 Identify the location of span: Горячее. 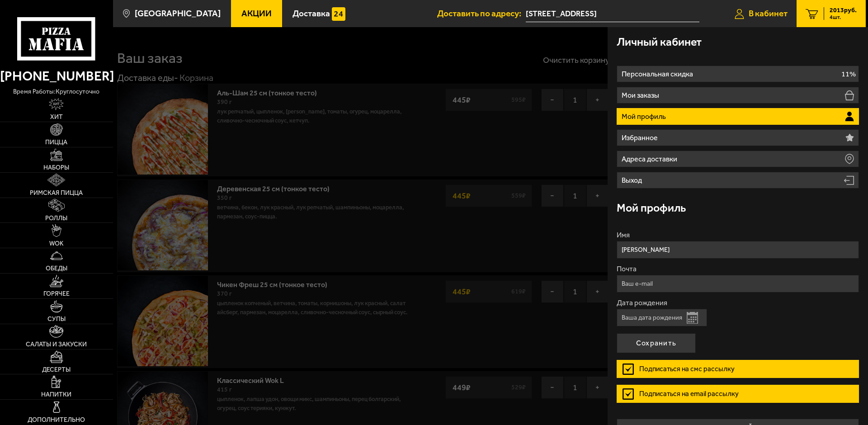
(56, 294).